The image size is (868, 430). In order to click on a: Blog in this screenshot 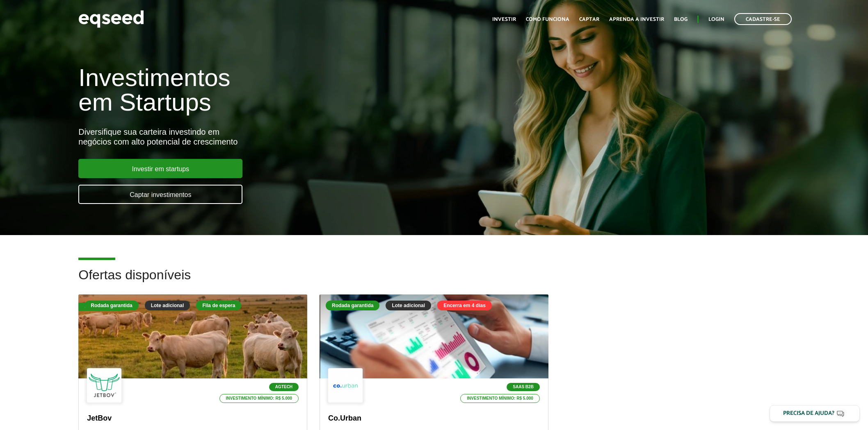, I will do `click(680, 19)`.